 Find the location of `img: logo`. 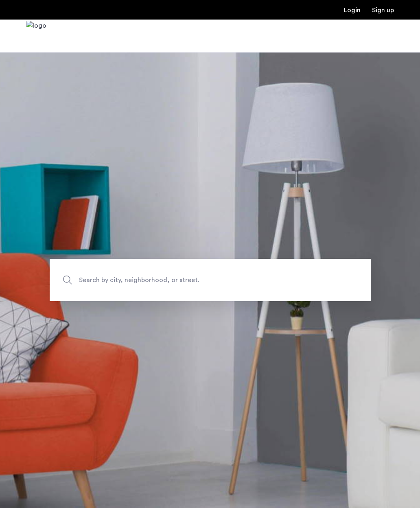

img: logo is located at coordinates (36, 36).